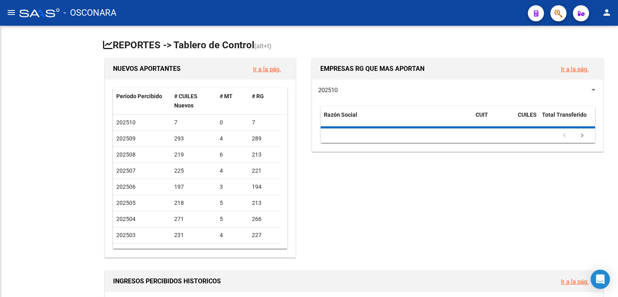 This screenshot has height=297, width=618. What do you see at coordinates (340, 115) in the screenshot?
I see `span: Razón Social` at bounding box center [340, 115].